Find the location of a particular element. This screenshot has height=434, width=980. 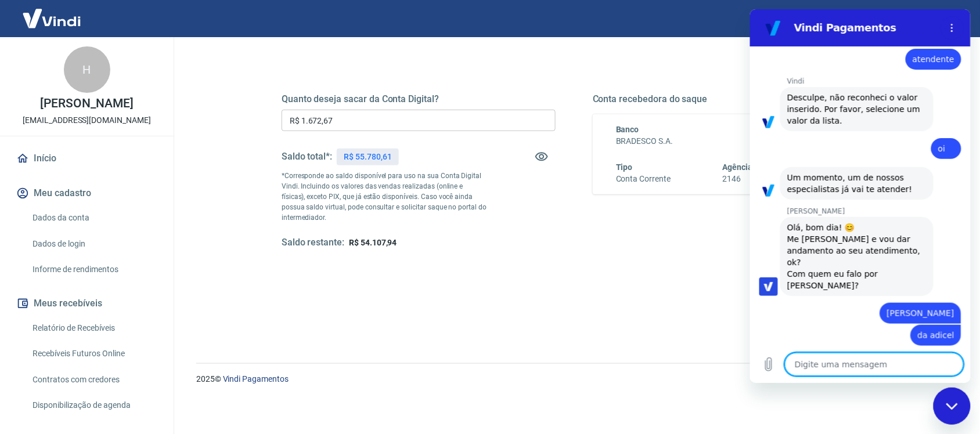

a: Relatório de Recebíveis is located at coordinates (93, 328).